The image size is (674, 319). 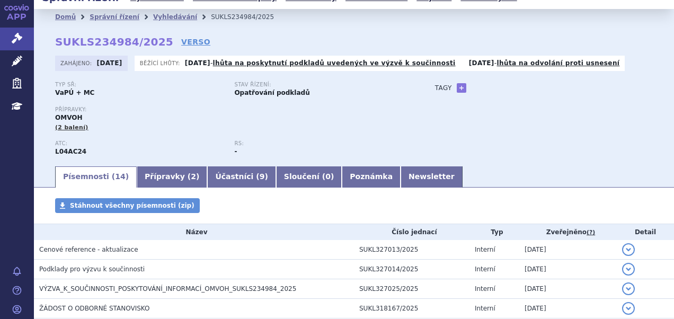 I want to click on td: SUKL327025/2025, so click(x=412, y=289).